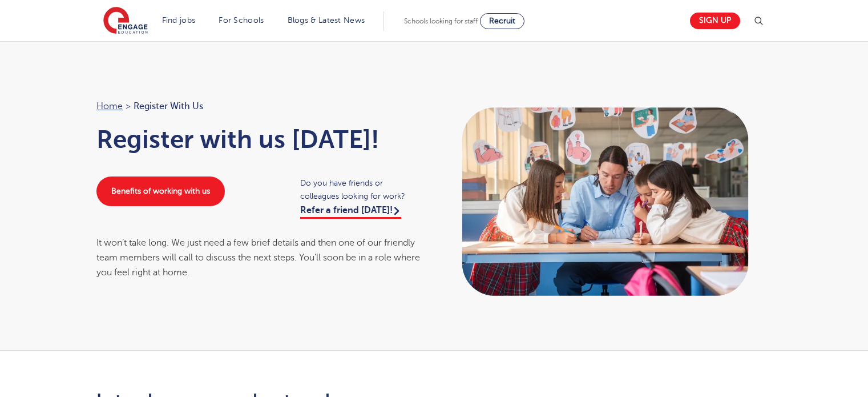 The width and height of the screenshot is (868, 397). Describe the element at coordinates (161, 191) in the screenshot. I see `a: Benefits of working with us` at that location.